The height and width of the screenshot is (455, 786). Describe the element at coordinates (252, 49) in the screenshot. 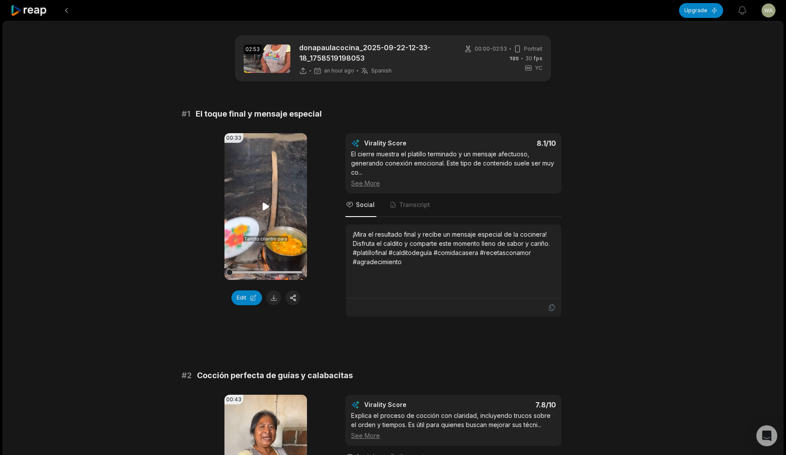

I see `div: 02:53` at that location.